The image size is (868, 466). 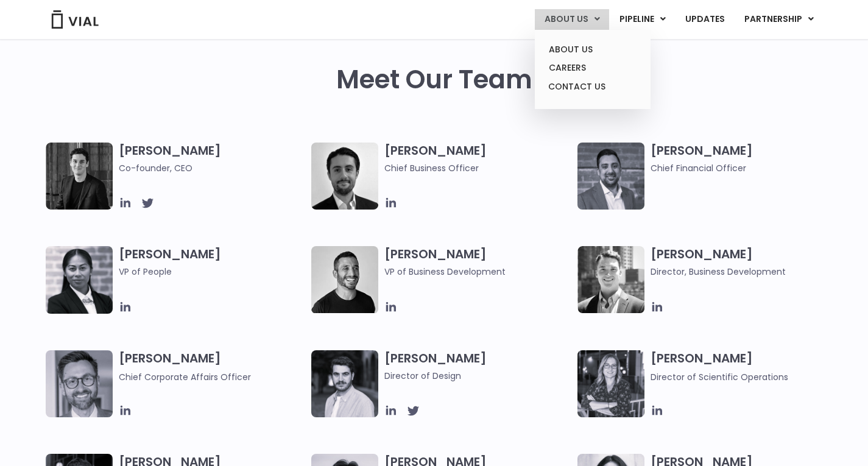 What do you see at coordinates (592, 50) in the screenshot?
I see `a: ABOUT US` at bounding box center [592, 50].